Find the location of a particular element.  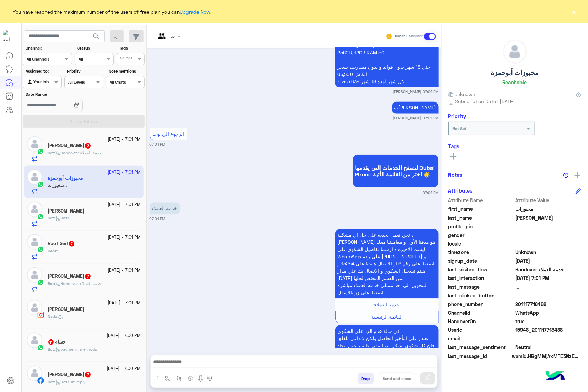

h6: Tags is located at coordinates (514, 146).